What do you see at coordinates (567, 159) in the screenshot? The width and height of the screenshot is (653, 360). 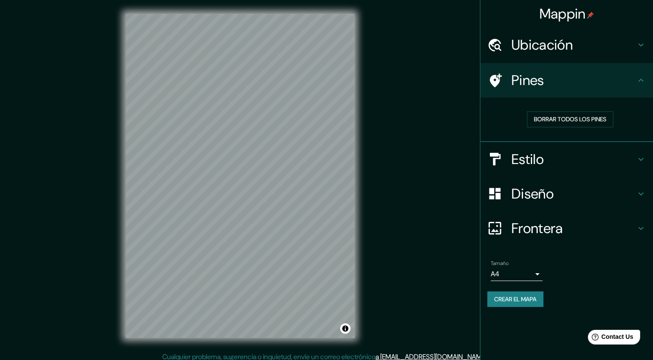 I see `div: Estilo` at bounding box center [567, 159].